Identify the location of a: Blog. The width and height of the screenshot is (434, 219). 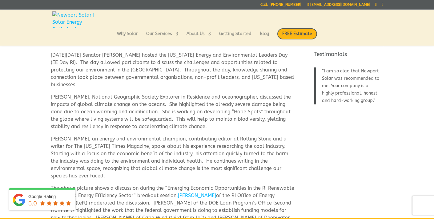
(264, 37).